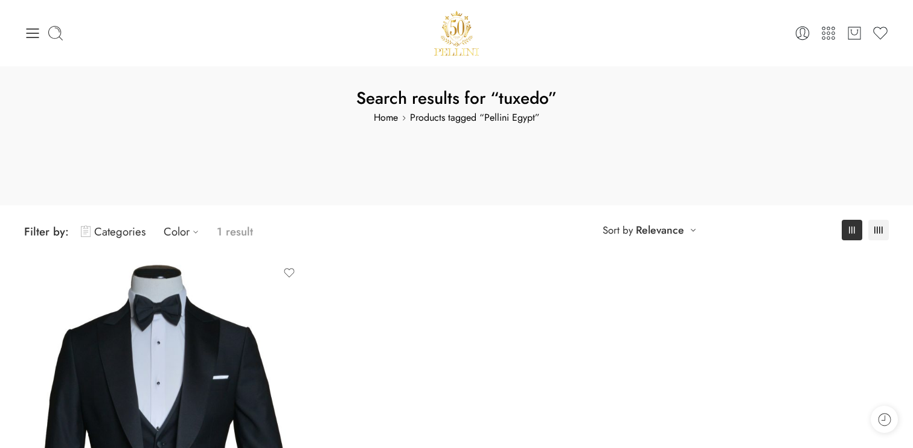 The image size is (913, 448). What do you see at coordinates (46, 231) in the screenshot?
I see `span: Filter by:` at bounding box center [46, 231].